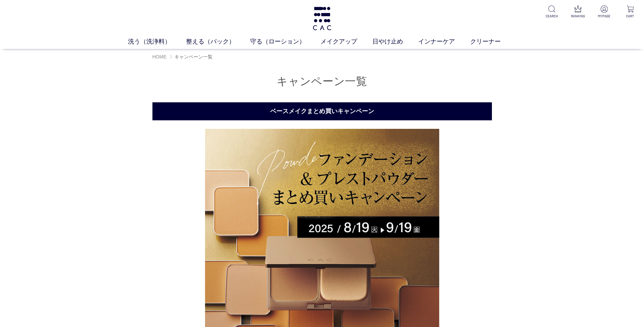 Image resolution: width=644 pixels, height=327 pixels. Describe the element at coordinates (630, 12) in the screenshot. I see `a: CART` at that location.